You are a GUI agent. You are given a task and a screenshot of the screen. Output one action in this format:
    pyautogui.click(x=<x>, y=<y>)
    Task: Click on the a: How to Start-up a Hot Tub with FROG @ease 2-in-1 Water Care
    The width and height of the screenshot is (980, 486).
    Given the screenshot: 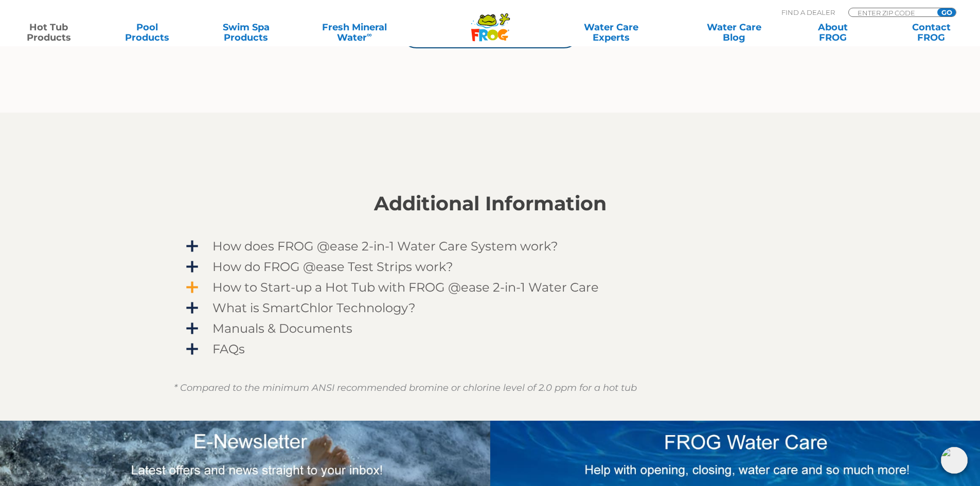 What is the action you would take?
    pyautogui.click(x=490, y=288)
    